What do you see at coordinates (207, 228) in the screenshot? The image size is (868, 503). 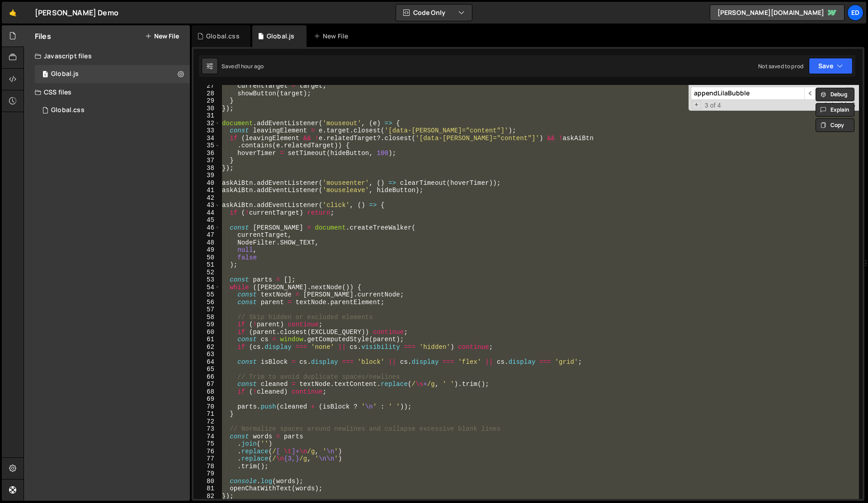 I see `div: 46` at bounding box center [207, 228].